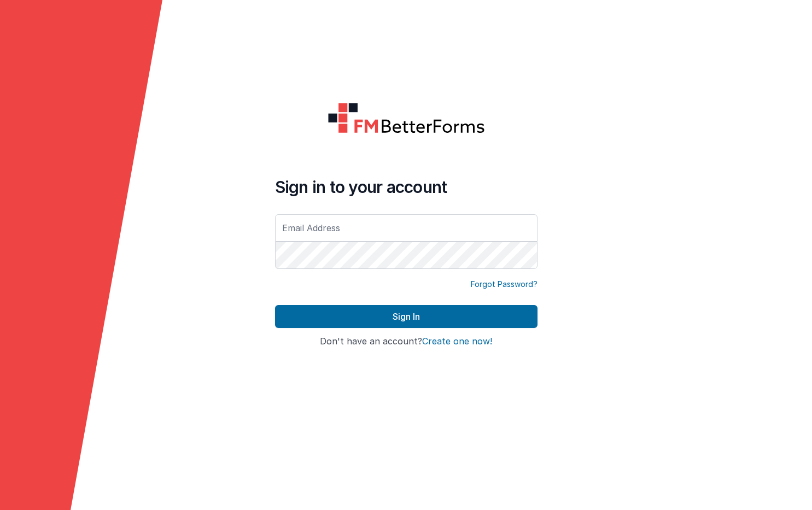 Image resolution: width=812 pixels, height=510 pixels. What do you see at coordinates (407, 187) in the screenshot?
I see `h4: Sign in to your account` at bounding box center [407, 187].